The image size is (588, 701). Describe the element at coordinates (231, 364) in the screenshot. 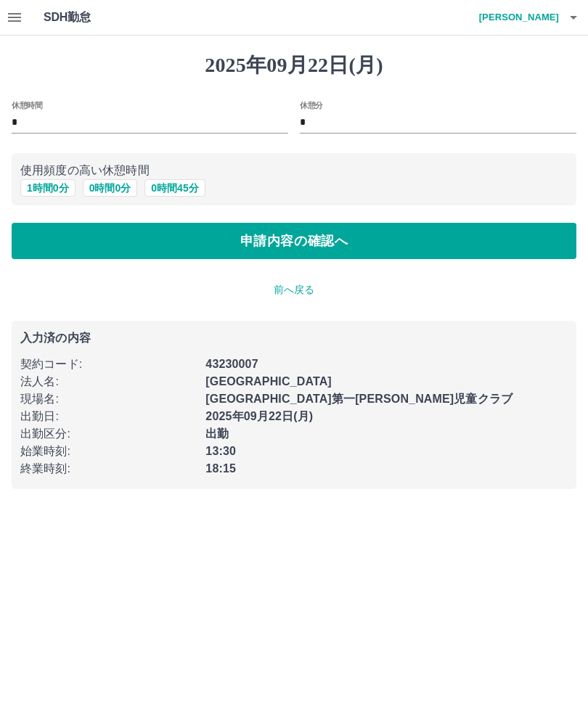

I see `b: 43230007` at that location.